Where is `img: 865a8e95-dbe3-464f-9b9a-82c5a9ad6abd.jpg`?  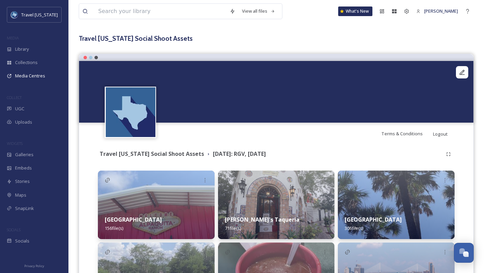
img: 865a8e95-dbe3-464f-9b9a-82c5a9ad6abd.jpg is located at coordinates (276, 205).